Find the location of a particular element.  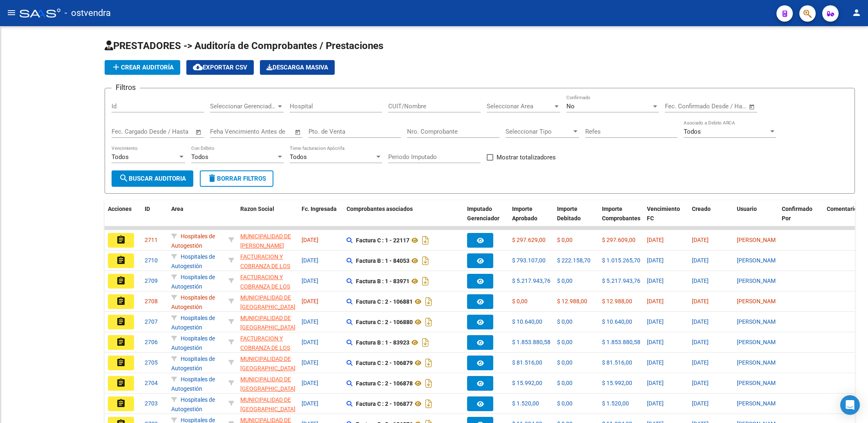

button: Crear Auditoría is located at coordinates (142, 68).